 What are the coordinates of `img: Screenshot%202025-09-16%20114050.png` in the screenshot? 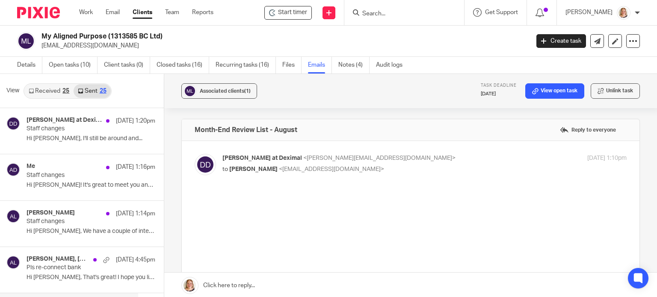 It's located at (624, 13).